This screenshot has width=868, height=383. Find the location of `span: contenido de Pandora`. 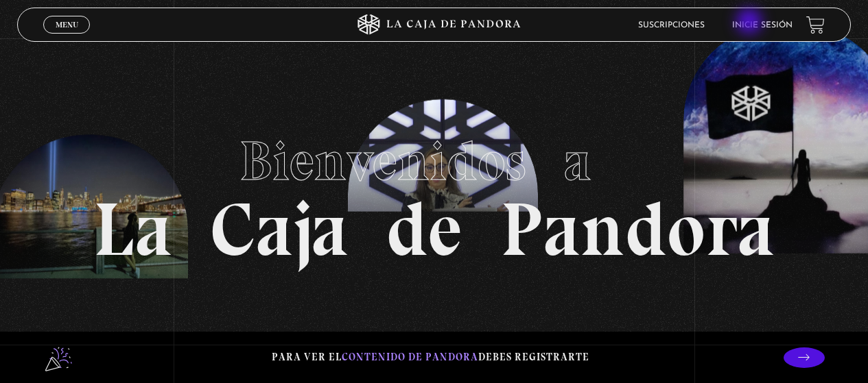

span: contenido de Pandora is located at coordinates (410, 358).